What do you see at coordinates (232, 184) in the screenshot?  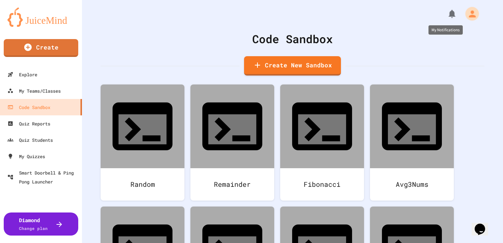 I see `div: Remainder` at bounding box center [232, 184].